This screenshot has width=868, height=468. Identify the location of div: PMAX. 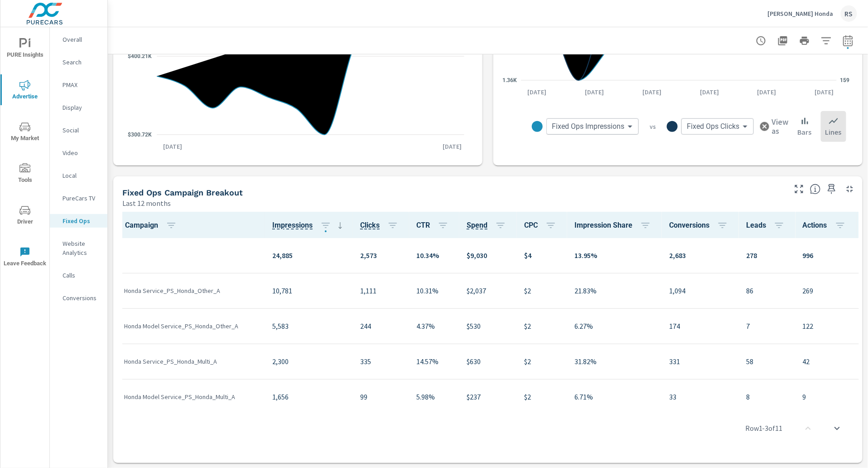
(78, 85).